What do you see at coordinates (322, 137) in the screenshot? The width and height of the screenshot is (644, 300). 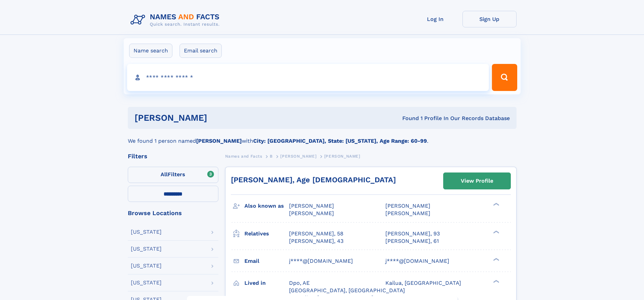 I see `div: We found 1 person named with .` at bounding box center [322, 137].